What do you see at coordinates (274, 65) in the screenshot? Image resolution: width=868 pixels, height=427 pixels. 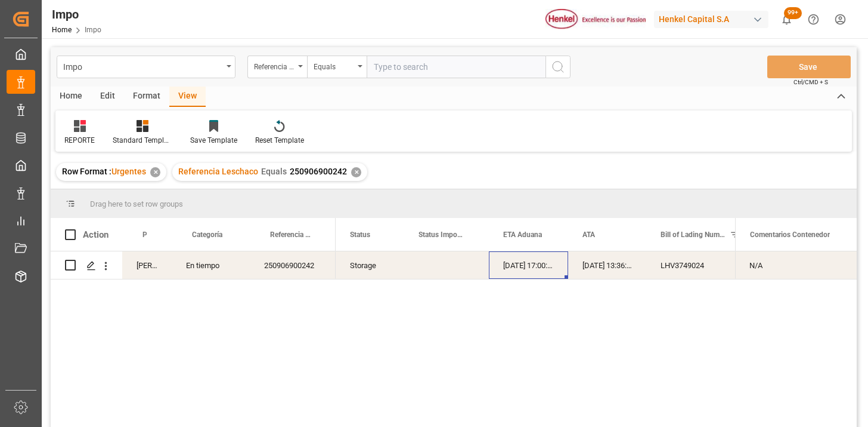 I see `div: Referencia Leschaco` at bounding box center [274, 65].